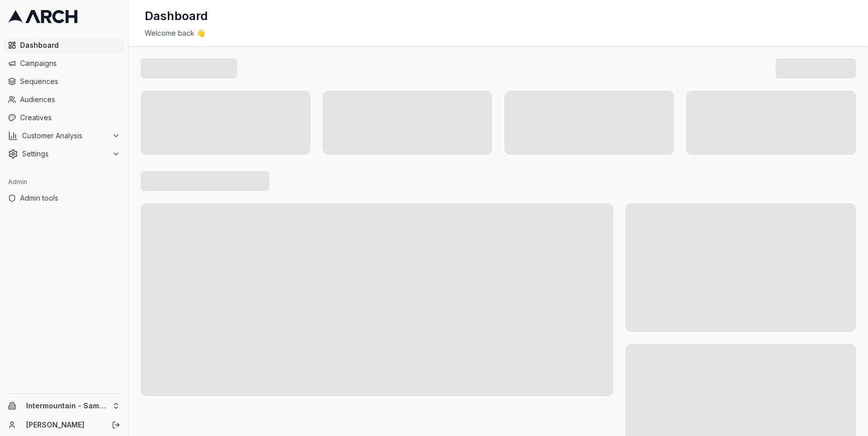 The image size is (868, 436). Describe the element at coordinates (70, 118) in the screenshot. I see `span: Creatives` at that location.